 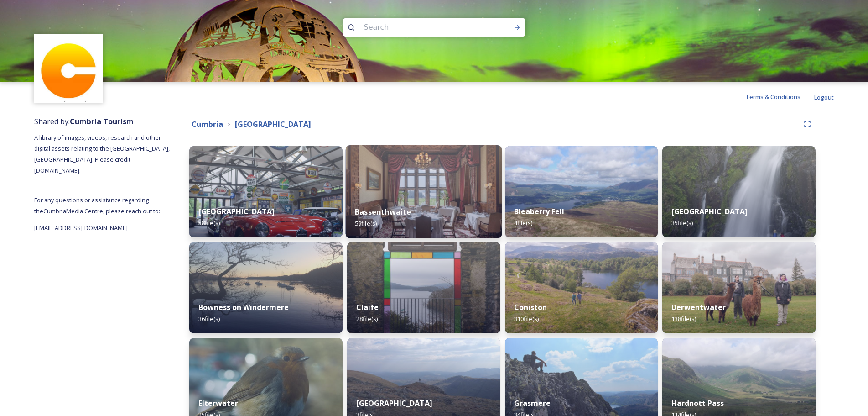 I want to click on img: Coniston-Couple-395-Edit.jpg, so click(x=581, y=288).